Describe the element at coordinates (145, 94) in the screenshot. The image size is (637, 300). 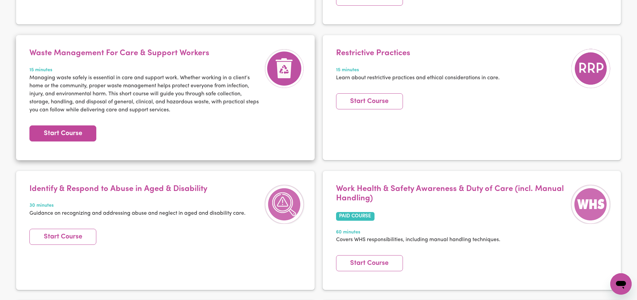
I see `p: Managing waste safely is essential in care and support work. Whether working in a client’s home o...` at that location.